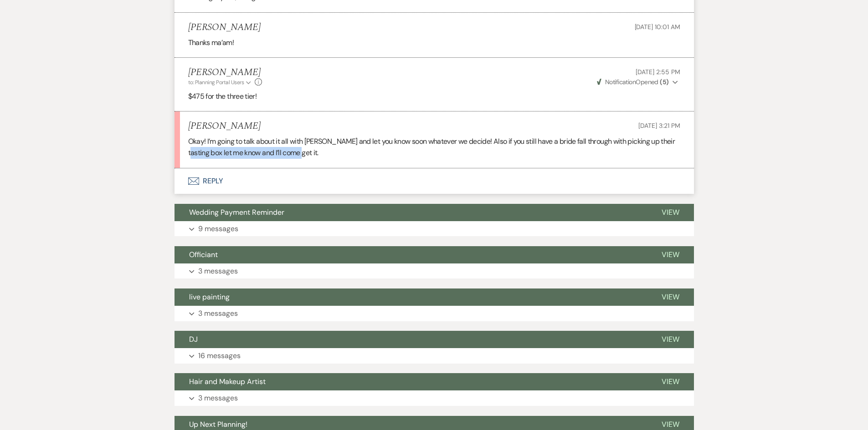 This screenshot has width=868, height=430. Describe the element at coordinates (218, 229) in the screenshot. I see `p: 9 messages` at that location.